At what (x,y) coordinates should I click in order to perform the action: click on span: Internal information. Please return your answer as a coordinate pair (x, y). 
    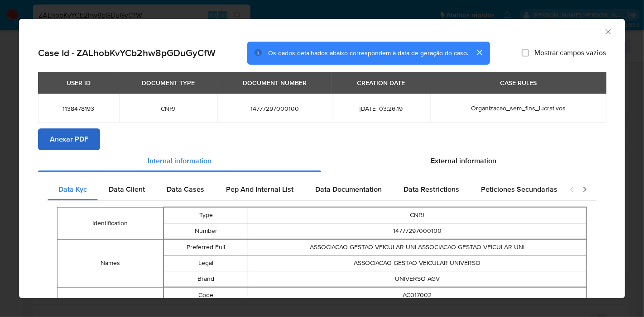
    Looking at the image, I should click on (179, 161).